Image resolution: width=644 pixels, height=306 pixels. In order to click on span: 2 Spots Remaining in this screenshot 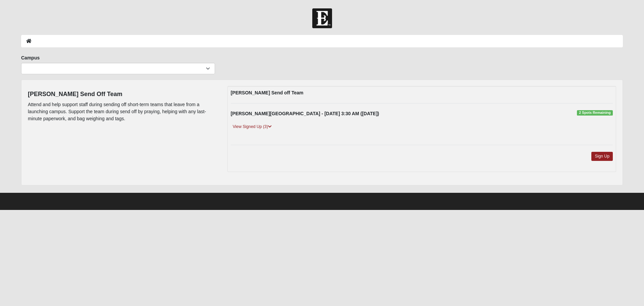, I will do `click(595, 113)`.